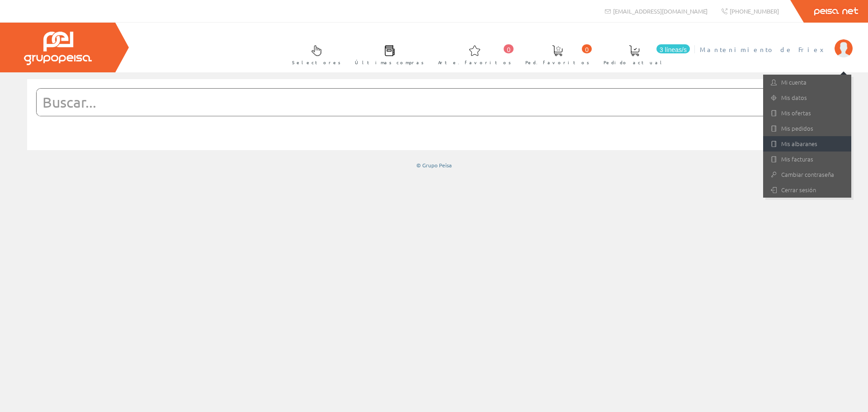  I want to click on font: © Grupo Peisa, so click(434, 165).